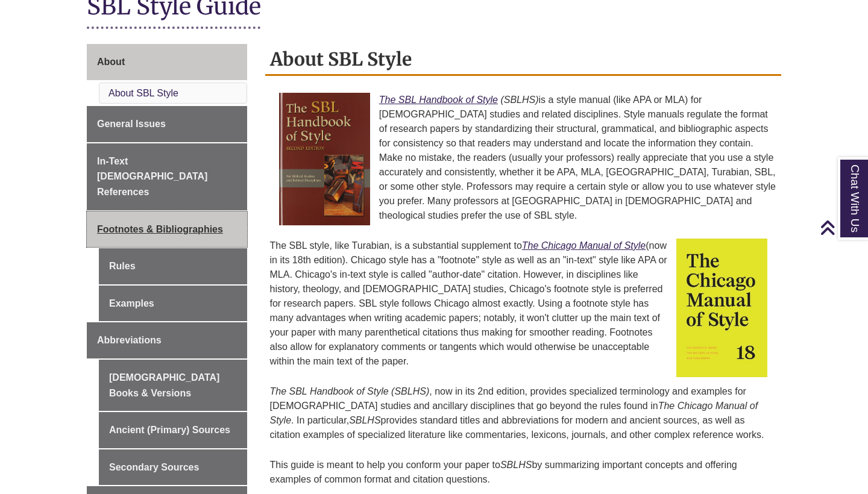  What do you see at coordinates (173, 266) in the screenshot?
I see `a: Rules` at bounding box center [173, 266].